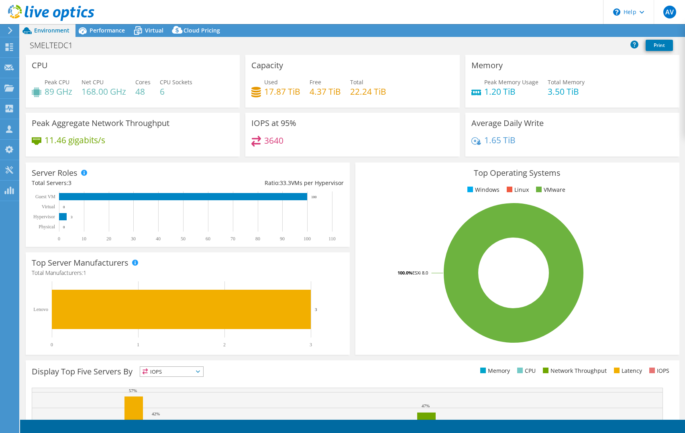 This screenshot has width=685, height=433. I want to click on h3: Server Roles, so click(55, 173).